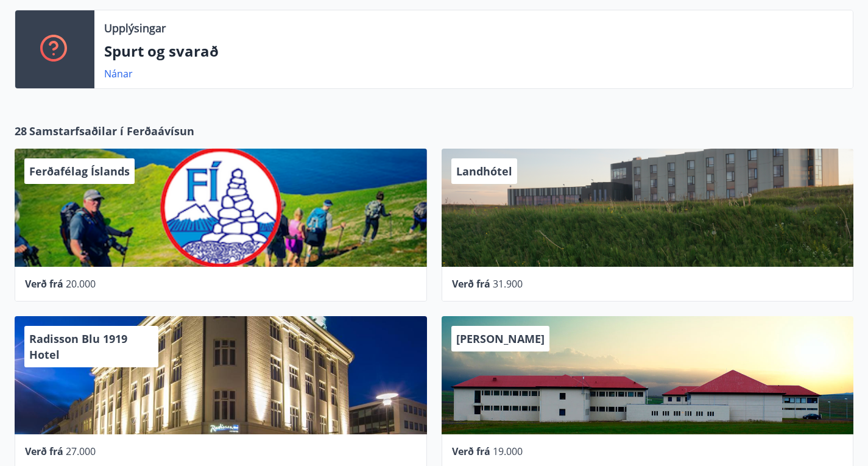  I want to click on span: 19.000, so click(507, 452).